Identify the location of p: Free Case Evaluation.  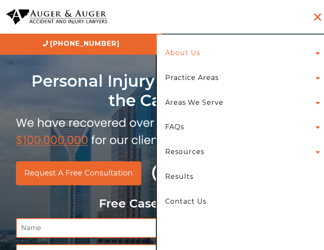
(162, 203).